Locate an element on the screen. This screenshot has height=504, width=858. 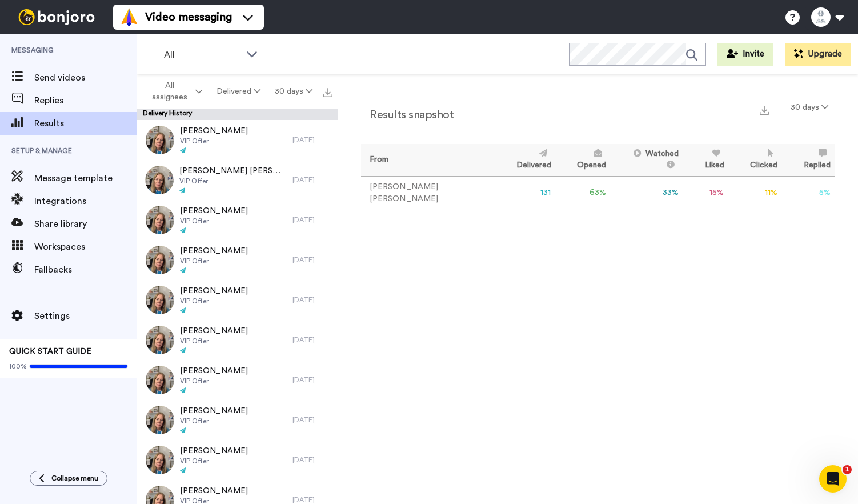
span: Message template is located at coordinates (85, 178).